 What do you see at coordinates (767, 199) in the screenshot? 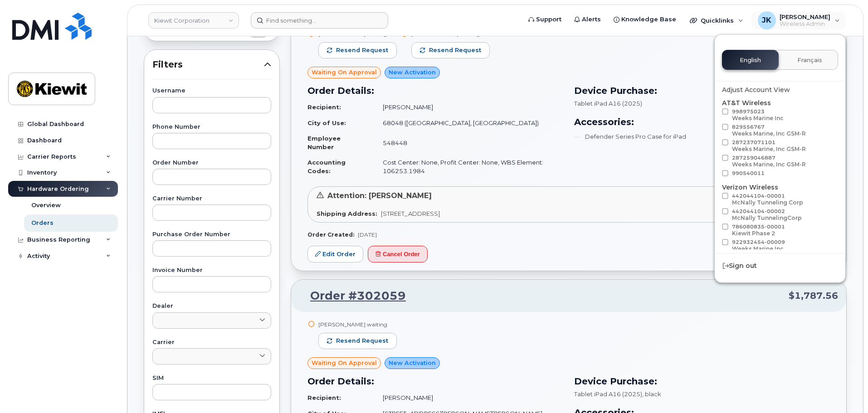
I see `span: 442044104-00001` at bounding box center [767, 199].